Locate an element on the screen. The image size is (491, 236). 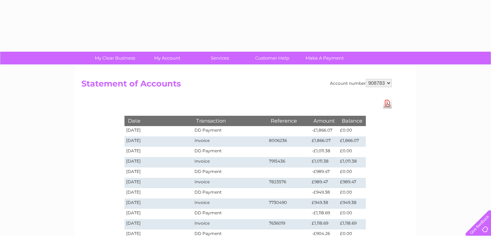
td: 7823576 is located at coordinates (288, 183).